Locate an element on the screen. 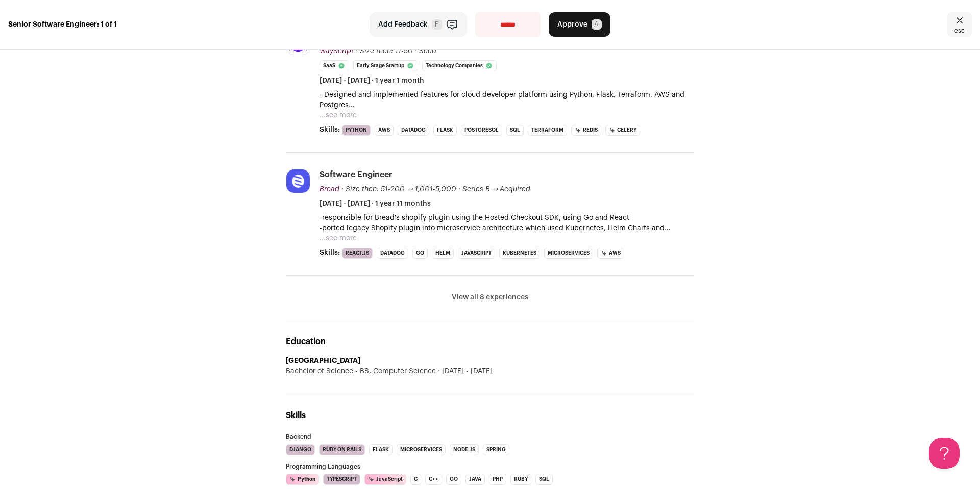  img: e17ade605c88219b5d884d45e748be664d35b67af77f1be84d7668964ba66828 is located at coordinates (298, 181).